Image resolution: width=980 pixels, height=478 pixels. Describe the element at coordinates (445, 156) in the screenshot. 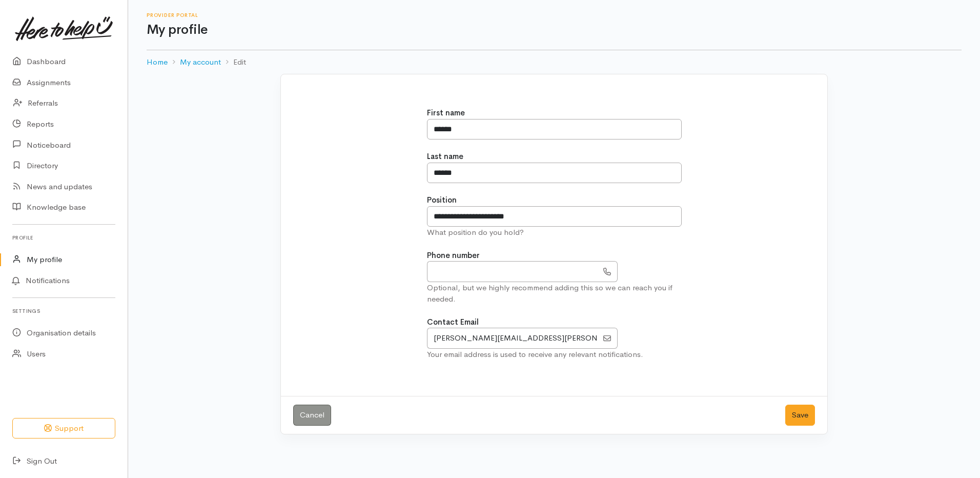

I see `label: Last name` at that location.